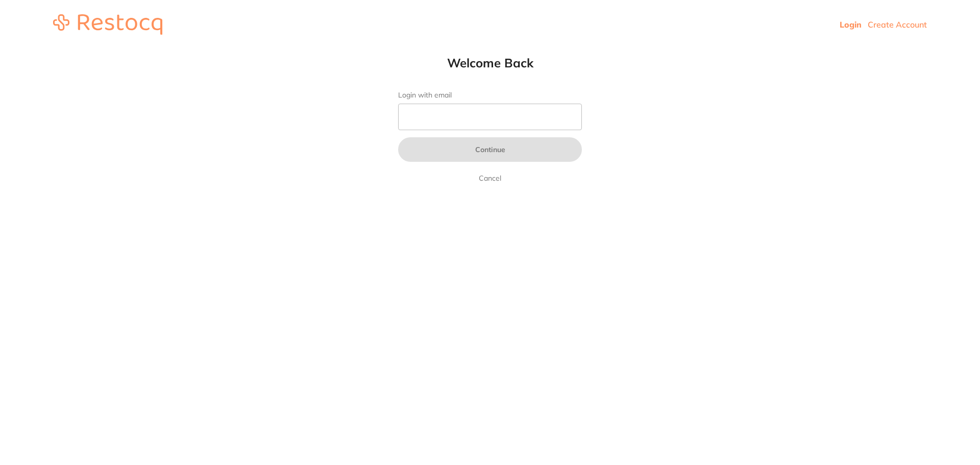 The height and width of the screenshot is (465, 980). I want to click on a: Create Account, so click(897, 25).